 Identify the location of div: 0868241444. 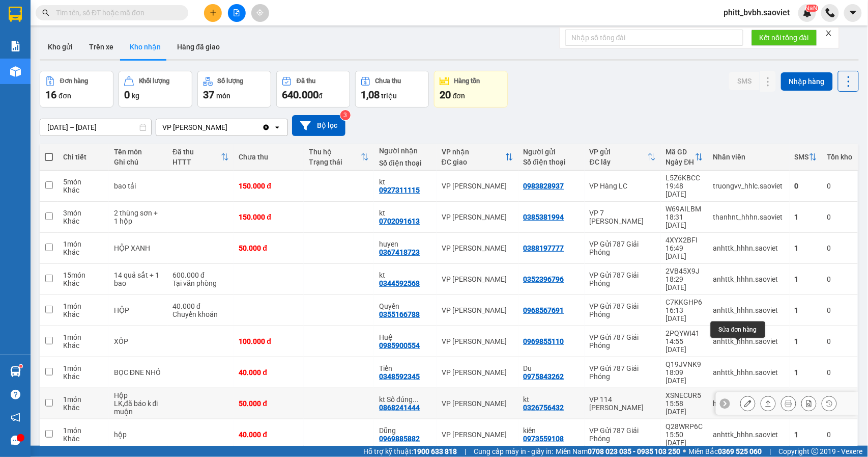
(400, 407).